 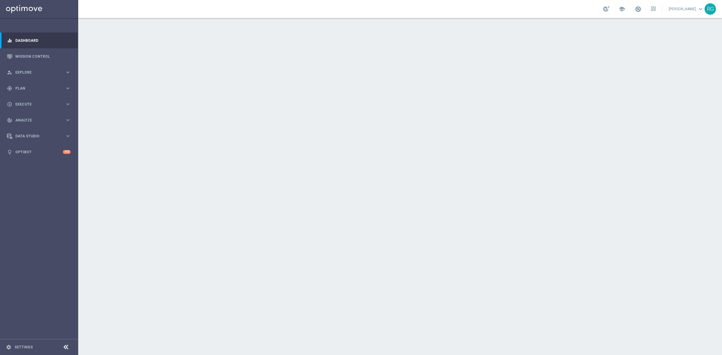 What do you see at coordinates (23, 347) in the screenshot?
I see `a: Settings` at bounding box center [23, 347].